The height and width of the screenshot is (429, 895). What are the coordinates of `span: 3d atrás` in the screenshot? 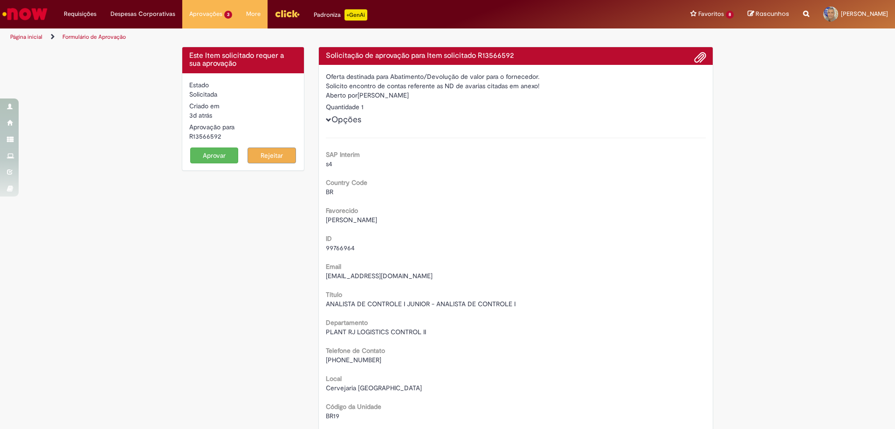 It's located at (201, 115).